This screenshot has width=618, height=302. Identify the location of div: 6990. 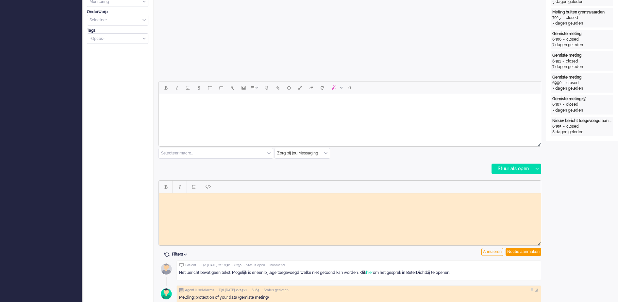
(557, 83).